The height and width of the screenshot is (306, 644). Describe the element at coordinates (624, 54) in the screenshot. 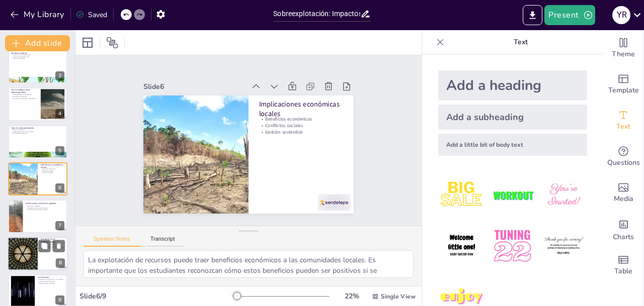

I see `span: Theme` at that location.